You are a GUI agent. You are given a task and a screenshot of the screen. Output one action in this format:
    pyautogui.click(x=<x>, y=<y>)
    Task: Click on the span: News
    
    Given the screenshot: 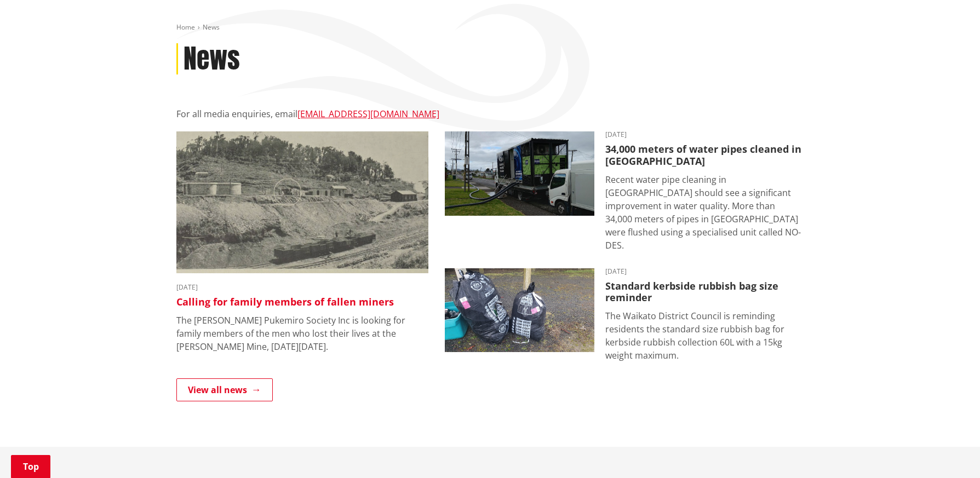 What is the action you would take?
    pyautogui.click(x=211, y=27)
    